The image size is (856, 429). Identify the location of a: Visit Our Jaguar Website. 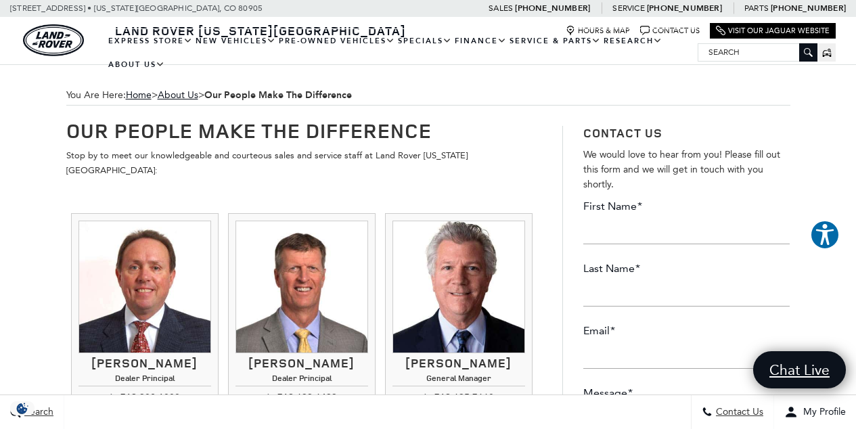
(773, 30).